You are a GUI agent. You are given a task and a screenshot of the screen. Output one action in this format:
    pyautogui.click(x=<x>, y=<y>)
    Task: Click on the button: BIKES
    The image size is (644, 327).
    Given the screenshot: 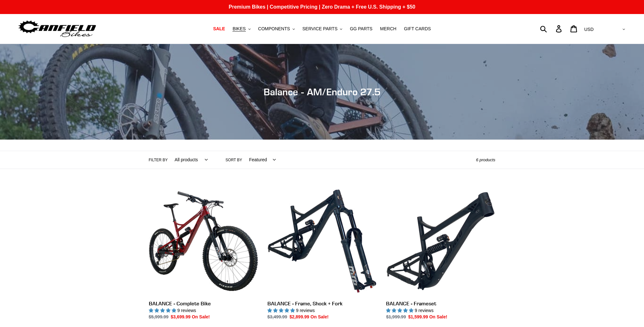 What is the action you would take?
    pyautogui.click(x=242, y=29)
    